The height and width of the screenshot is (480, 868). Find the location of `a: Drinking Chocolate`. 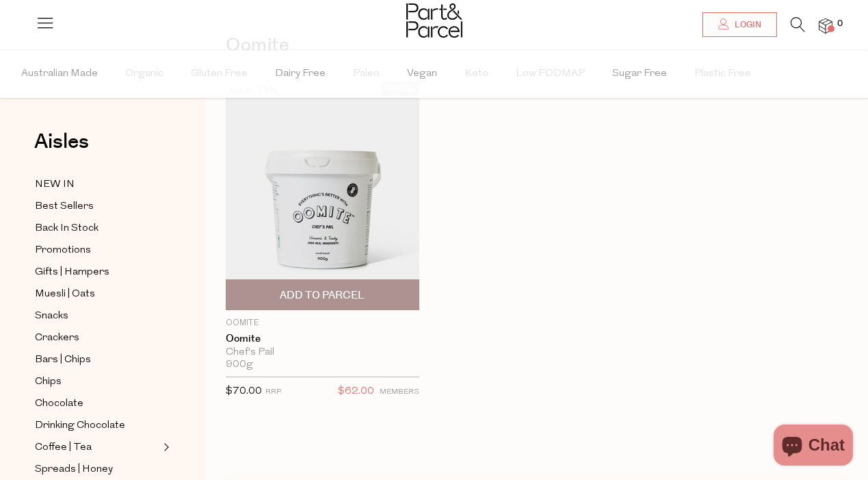

a: Drinking Chocolate is located at coordinates (97, 425).